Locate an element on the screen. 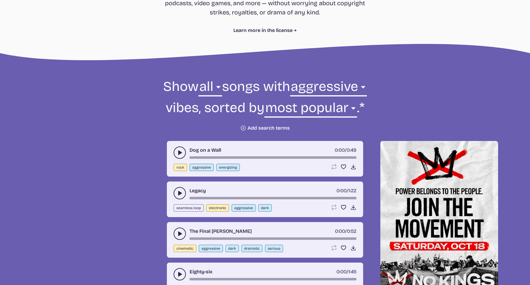  button: electronic is located at coordinates (218, 208).